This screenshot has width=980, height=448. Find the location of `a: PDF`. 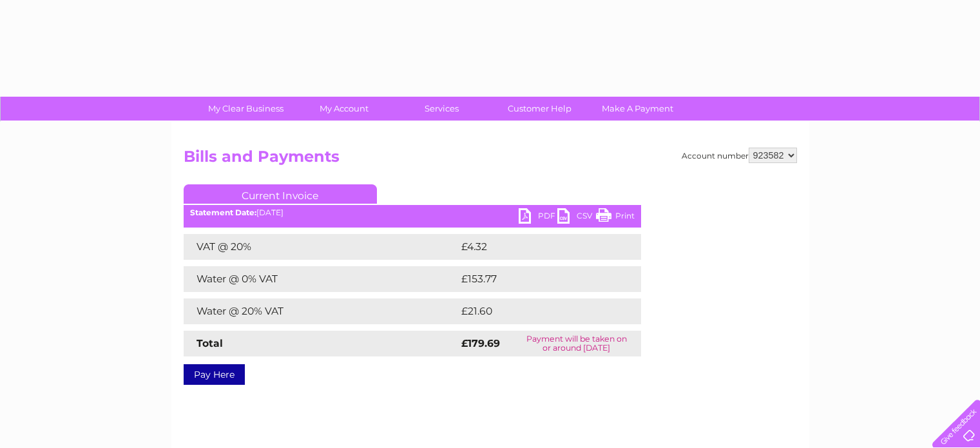

a: PDF is located at coordinates (538, 217).